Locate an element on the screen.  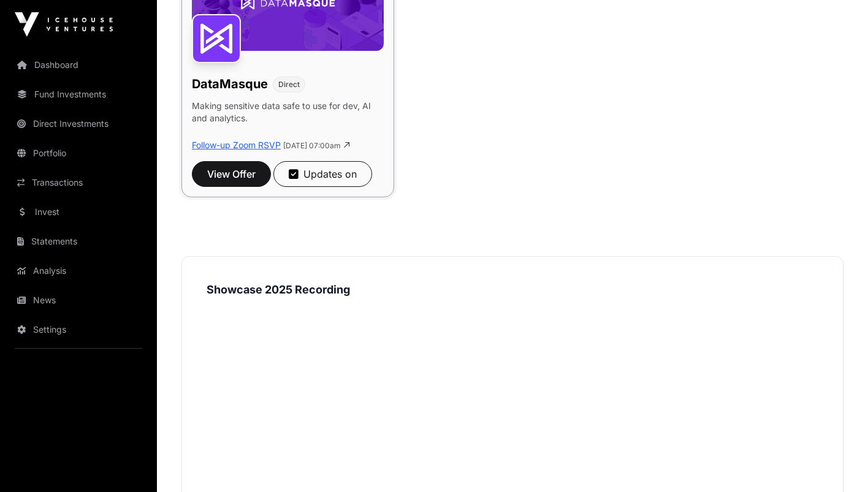
button: Updates on is located at coordinates (322, 174).